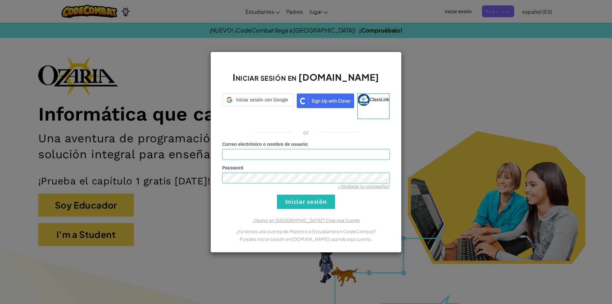 This screenshot has width=612, height=304. I want to click on span: Iniciar sesión con Google, so click(262, 100).